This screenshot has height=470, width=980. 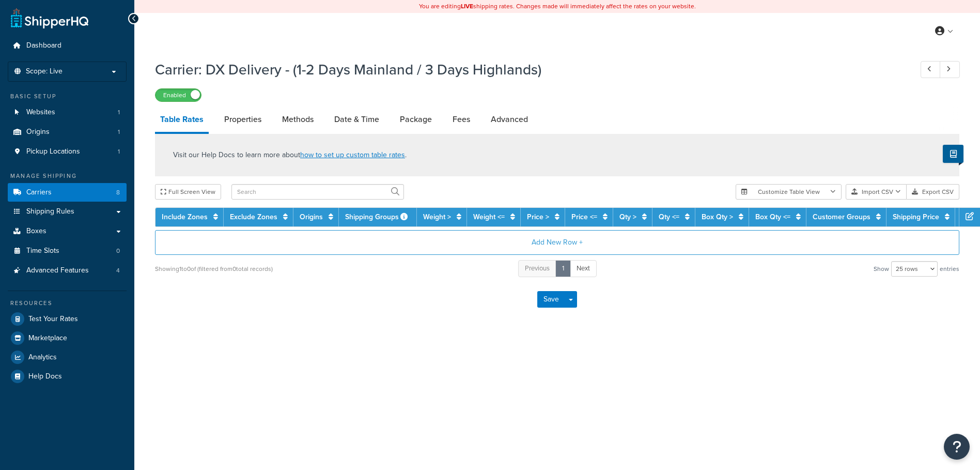 I want to click on th: Shipping Groups, so click(x=378, y=217).